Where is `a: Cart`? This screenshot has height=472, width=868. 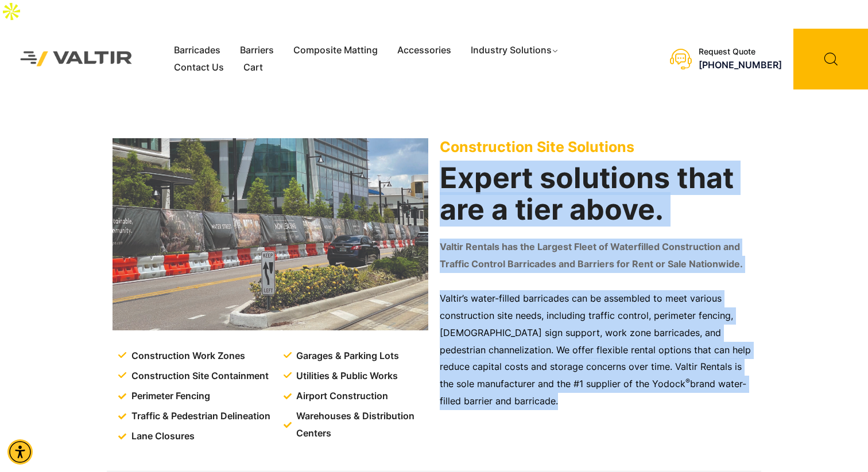
a: Cart is located at coordinates (253, 68).